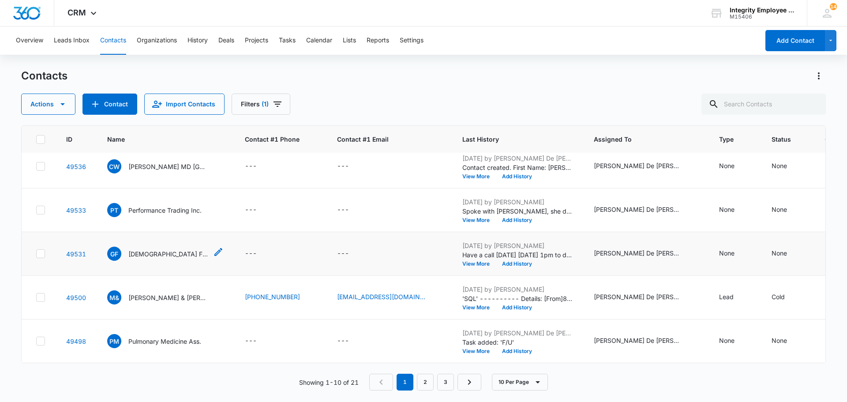  Describe the element at coordinates (319, 41) in the screenshot. I see `button: Calendar` at that location.